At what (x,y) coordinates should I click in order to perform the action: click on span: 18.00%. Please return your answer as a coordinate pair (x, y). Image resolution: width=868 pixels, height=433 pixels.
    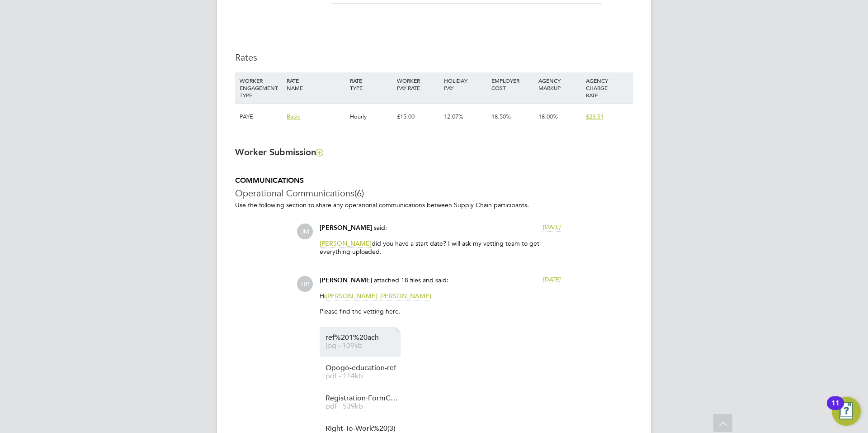
    Looking at the image, I should click on (548, 116).